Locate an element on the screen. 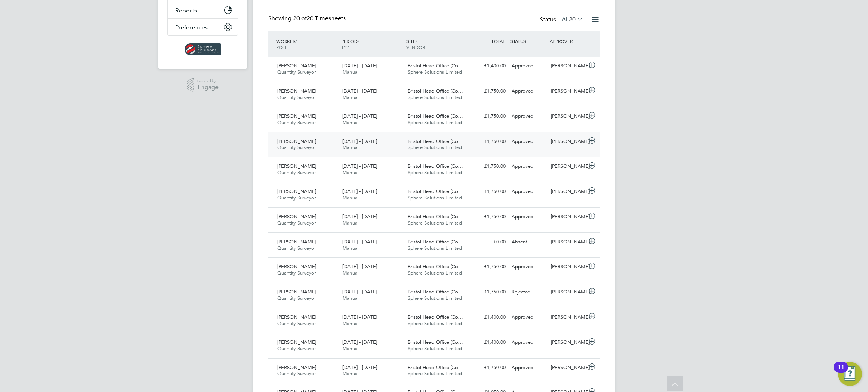 Image resolution: width=868 pixels, height=392 pixels. span: TOTAL is located at coordinates (498, 41).